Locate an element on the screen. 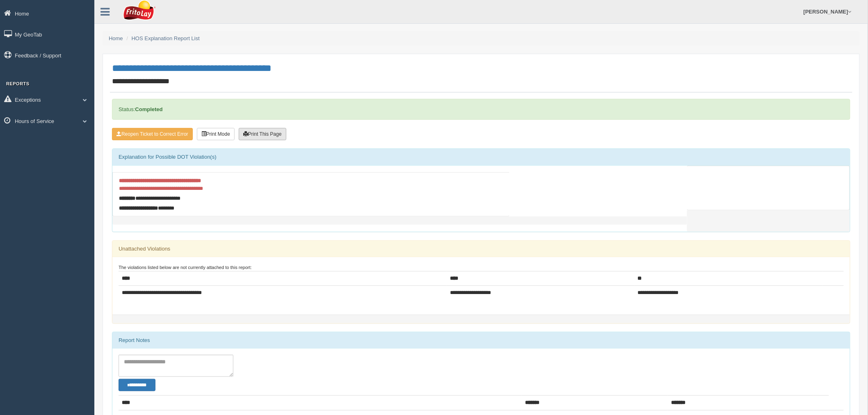 This screenshot has width=868, height=415. a: Home is located at coordinates (116, 38).